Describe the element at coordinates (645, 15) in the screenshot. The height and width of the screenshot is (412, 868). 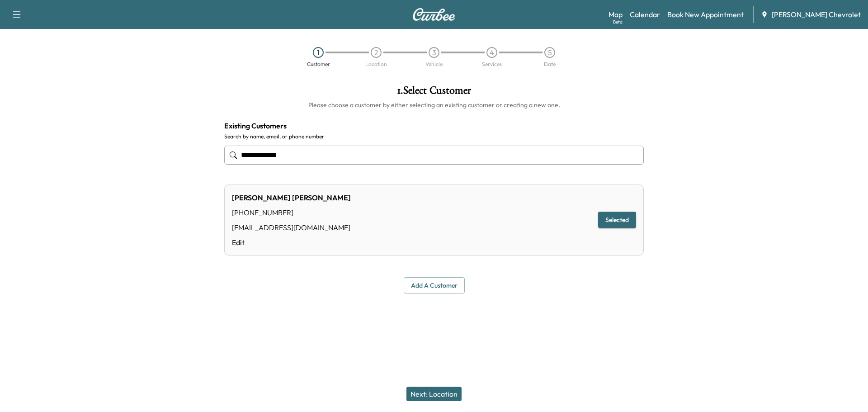
I see `a: Calendar` at that location.